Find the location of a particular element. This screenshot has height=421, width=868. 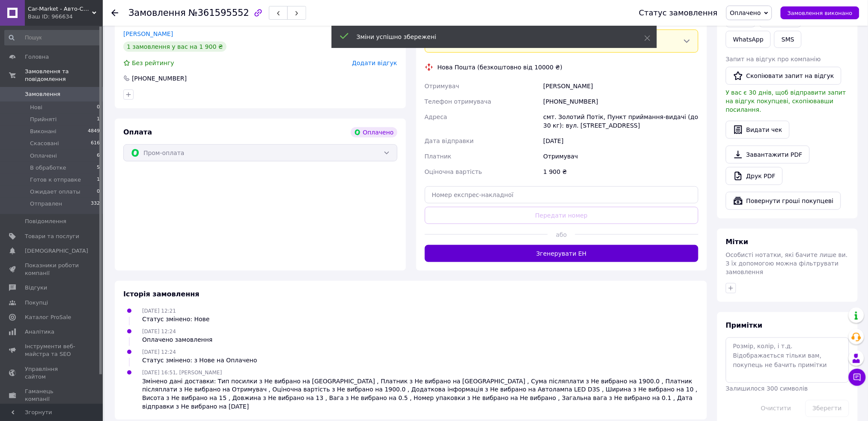

span: Інструменти веб-майстра та SEO is located at coordinates (52, 351).